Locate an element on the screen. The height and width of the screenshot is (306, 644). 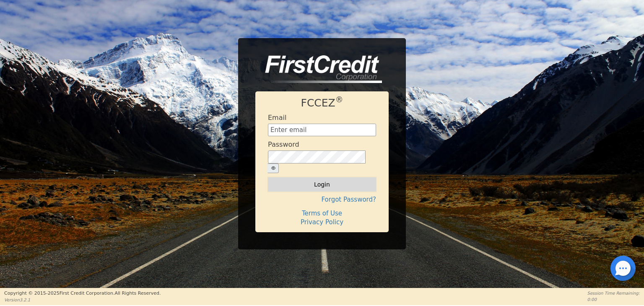
button: Login is located at coordinates (322, 185).